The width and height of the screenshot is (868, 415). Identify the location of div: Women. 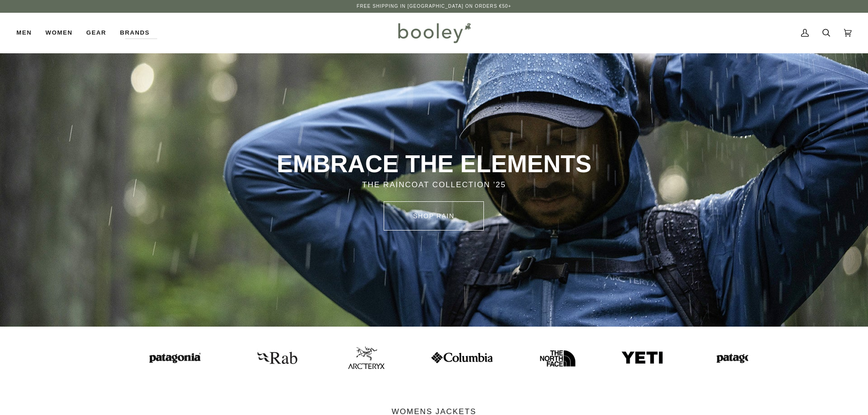
(58, 32).